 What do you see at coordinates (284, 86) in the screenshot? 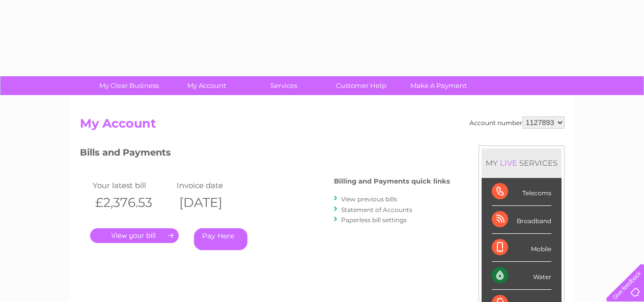
I see `a: Services` at bounding box center [284, 86].